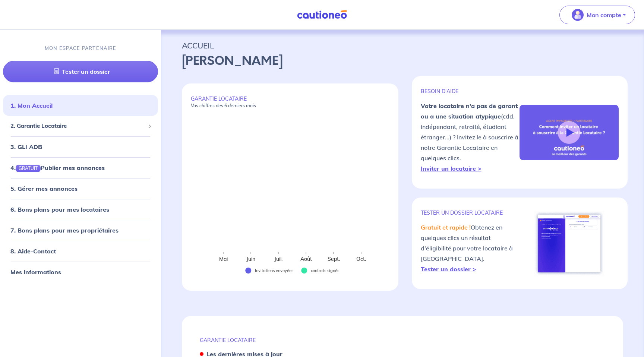 This screenshot has height=357, width=644. Describe the element at coordinates (469, 111) in the screenshot. I see `strong: Votre locataire n'a pas de garant ou a une situation atypique` at that location.